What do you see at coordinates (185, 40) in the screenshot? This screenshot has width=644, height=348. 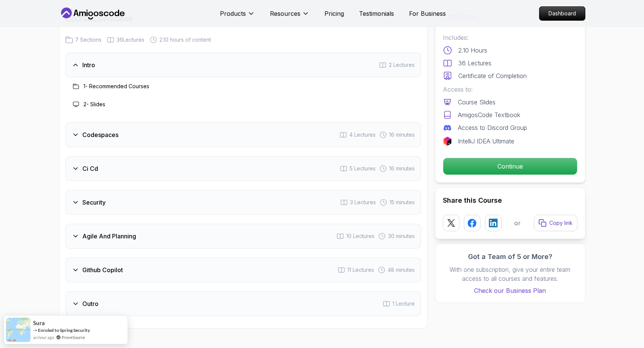 I see `span: 2.10 hours of content` at bounding box center [185, 40].